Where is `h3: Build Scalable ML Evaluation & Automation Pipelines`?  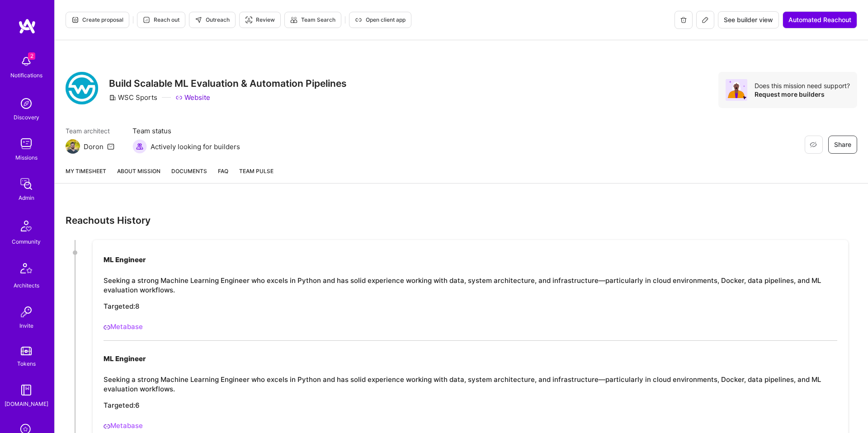
h3: Build Scalable ML Evaluation & Automation Pipelines is located at coordinates (228, 83).